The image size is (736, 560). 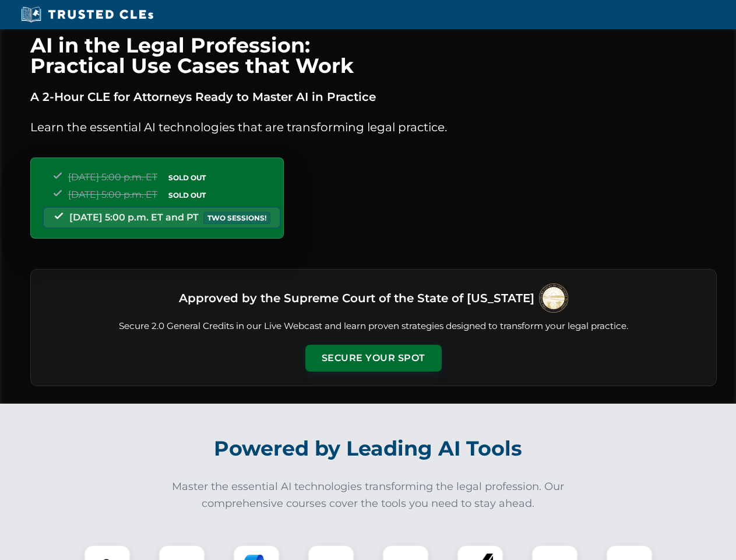 I want to click on p: Master the essential AI technologies transforming the legal profession. Our comprehensive courses..., so click(x=369, y=495).